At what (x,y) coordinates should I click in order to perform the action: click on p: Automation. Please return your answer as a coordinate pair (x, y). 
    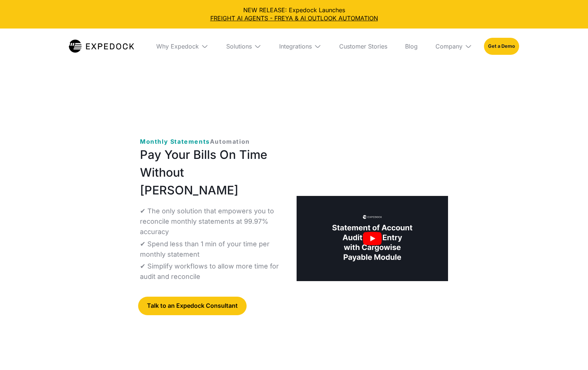
    Looking at the image, I should click on (195, 142).